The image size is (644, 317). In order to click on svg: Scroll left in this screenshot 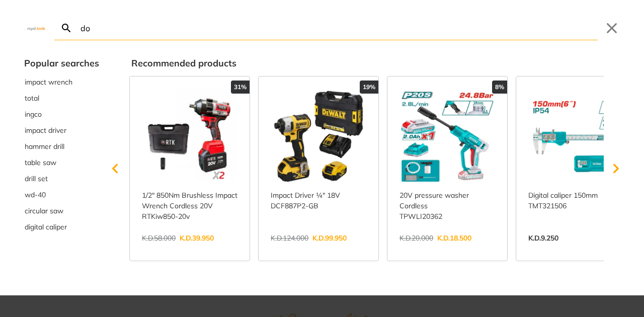, I will do `click(116, 169)`.